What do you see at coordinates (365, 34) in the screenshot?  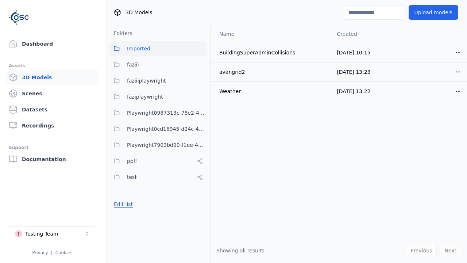 I see `th: Created` at bounding box center [365, 34].